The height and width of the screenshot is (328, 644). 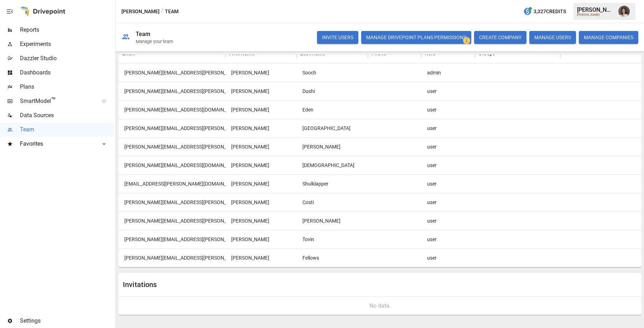 I want to click on span: SmartModel, so click(x=57, y=102).